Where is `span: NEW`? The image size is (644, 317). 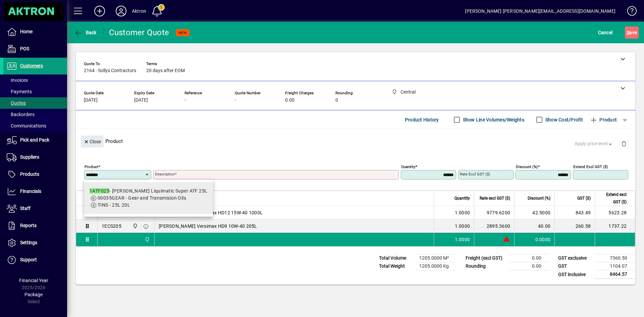 span: NEW is located at coordinates (182, 33).